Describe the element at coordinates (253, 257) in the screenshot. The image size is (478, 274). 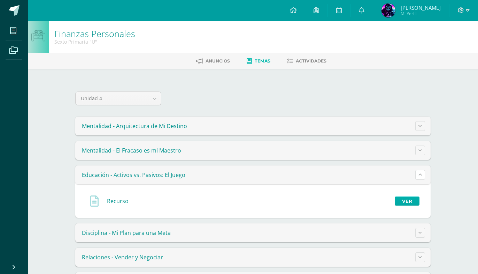
I see `summary: Relaciones - Vender y Negociar` at that location.